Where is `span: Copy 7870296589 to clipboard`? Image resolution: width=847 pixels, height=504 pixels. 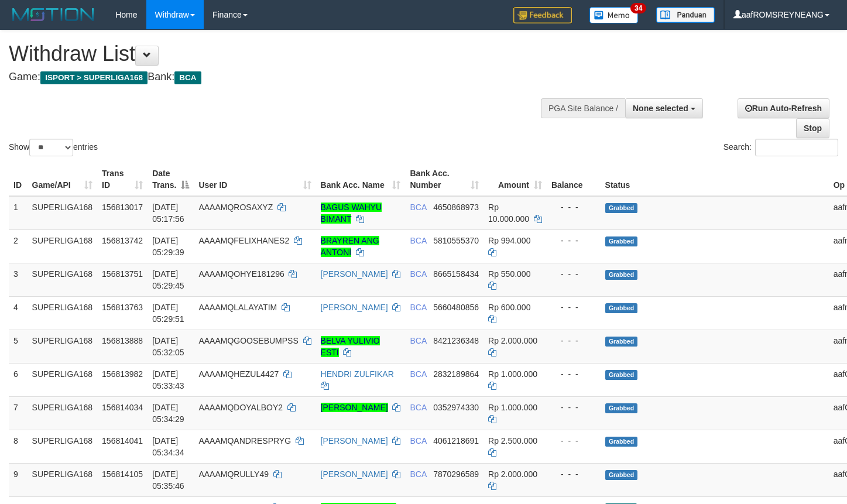 span: Copy 7870296589 to clipboard is located at coordinates (456, 474).